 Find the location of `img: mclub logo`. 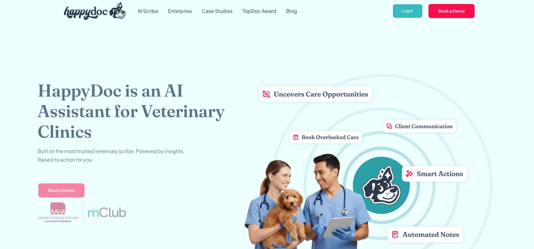

img: mclub logo is located at coordinates (107, 212).